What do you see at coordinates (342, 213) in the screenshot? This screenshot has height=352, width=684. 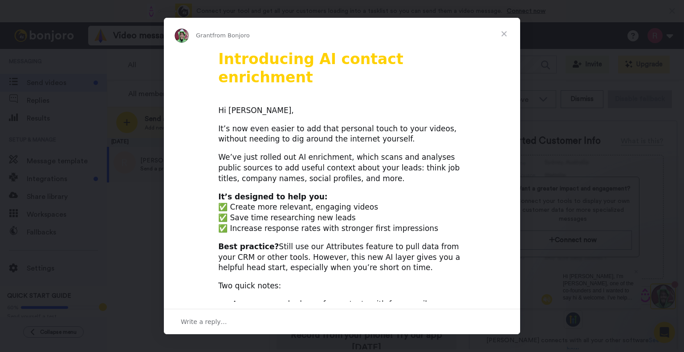 I see `div: ✅ Create more relevant, engaging videos ✅ Save time researching new leads ✅ Increase response rat...` at bounding box center [342, 213].